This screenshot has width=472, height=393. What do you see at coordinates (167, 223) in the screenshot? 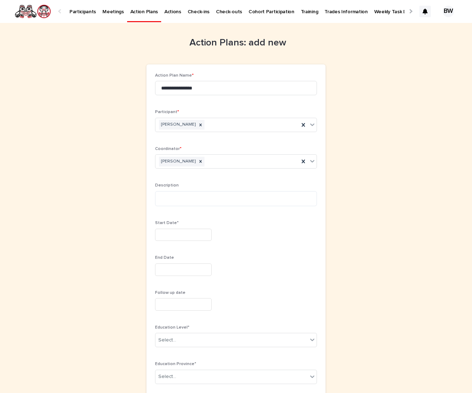
I see `span: Start Date*` at bounding box center [167, 223].